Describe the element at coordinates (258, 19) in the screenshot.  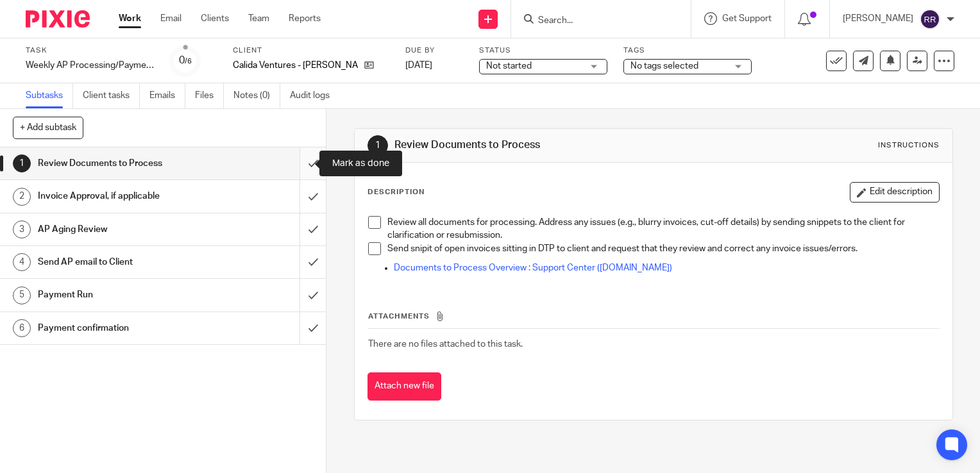
I see `a: Team` at that location.